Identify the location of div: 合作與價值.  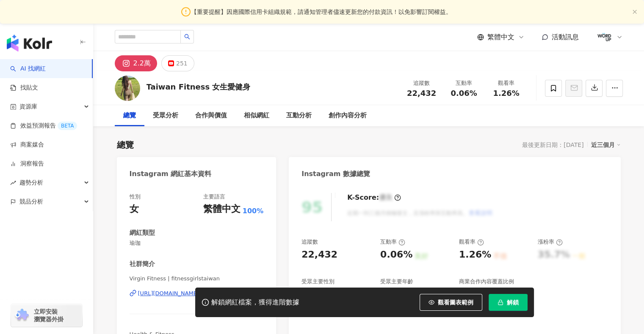
(211, 116).